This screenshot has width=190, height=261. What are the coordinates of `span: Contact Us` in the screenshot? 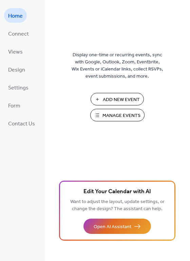 It's located at (21, 124).